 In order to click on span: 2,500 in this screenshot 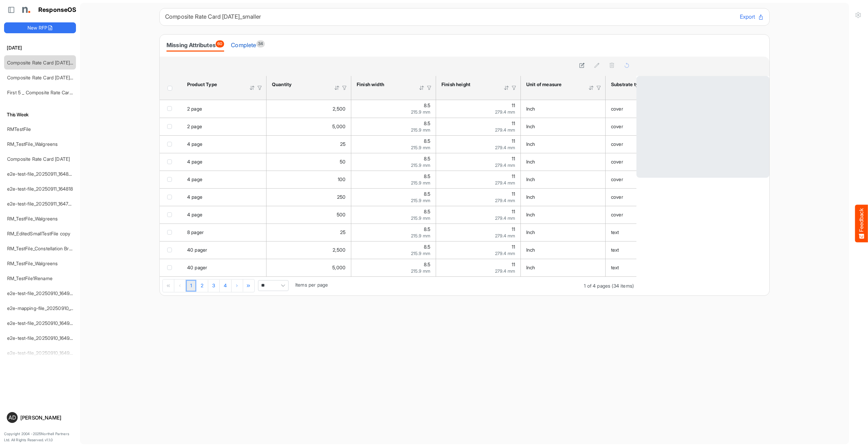, I will do `click(339, 109)`.